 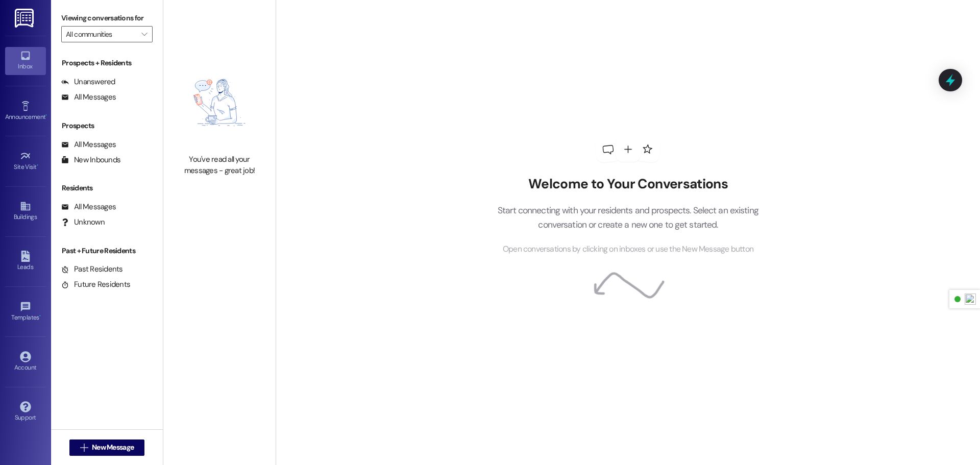 I want to click on img: ResiDesk Logo, so click(x=25, y=18).